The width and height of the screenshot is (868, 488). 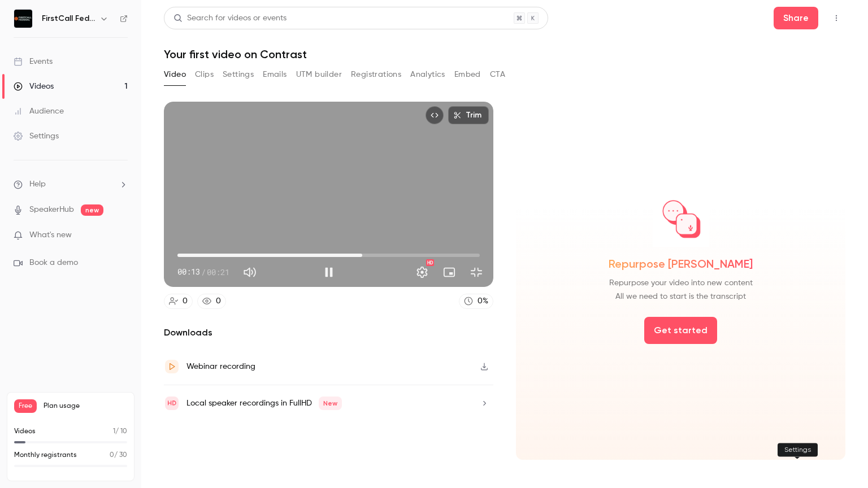 I want to click on div: Search for videos or events, so click(x=230, y=18).